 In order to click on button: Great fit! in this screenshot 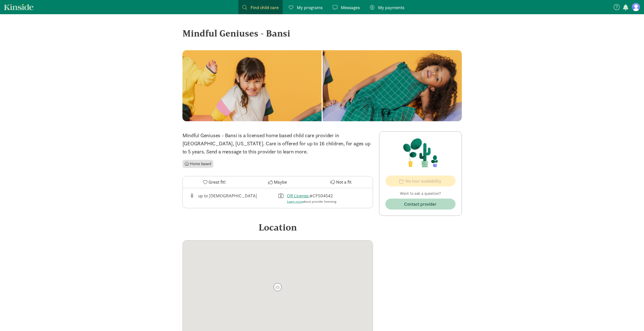, I will do `click(214, 182)`.